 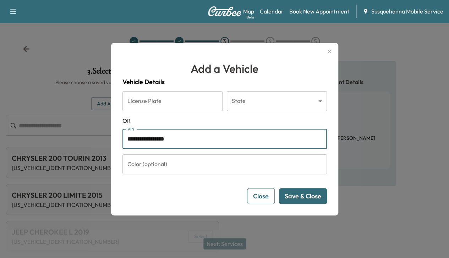 What do you see at coordinates (272, 11) in the screenshot?
I see `a: Calendar` at bounding box center [272, 11].